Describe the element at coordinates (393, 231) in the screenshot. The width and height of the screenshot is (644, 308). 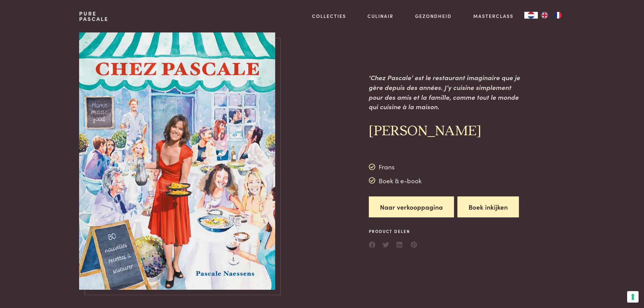
I see `span: Product delen` at that location.